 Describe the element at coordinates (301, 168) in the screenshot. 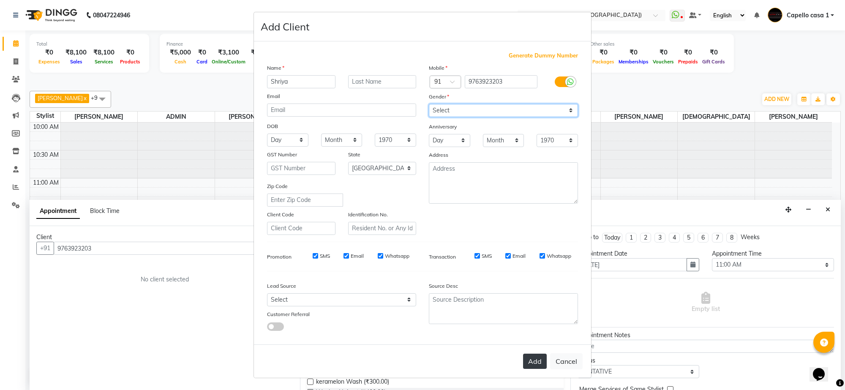

I see `input: GST Number` at that location.